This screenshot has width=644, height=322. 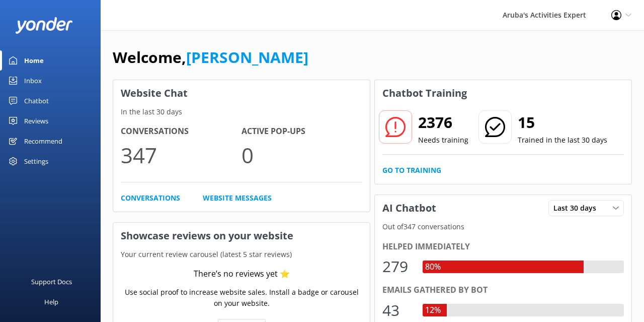 I want to click on p: Out of 347 conversations, so click(x=503, y=227).